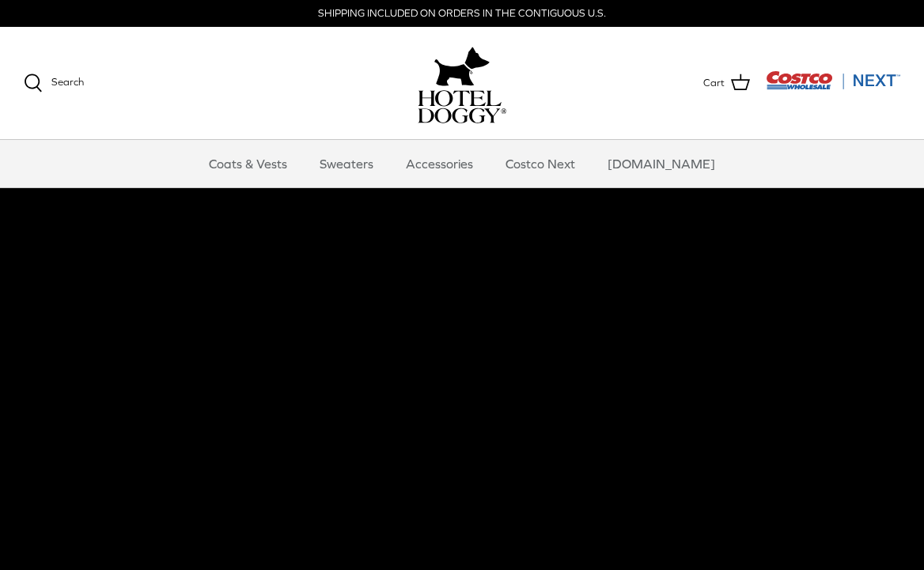 This screenshot has width=924, height=570. I want to click on a: hoteldoggy.com hoteldoggycom, so click(462, 83).